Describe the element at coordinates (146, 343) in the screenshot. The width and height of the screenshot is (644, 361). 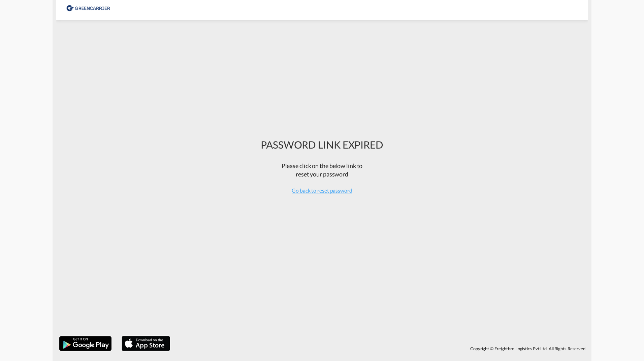
I see `img: apple.png` at that location.